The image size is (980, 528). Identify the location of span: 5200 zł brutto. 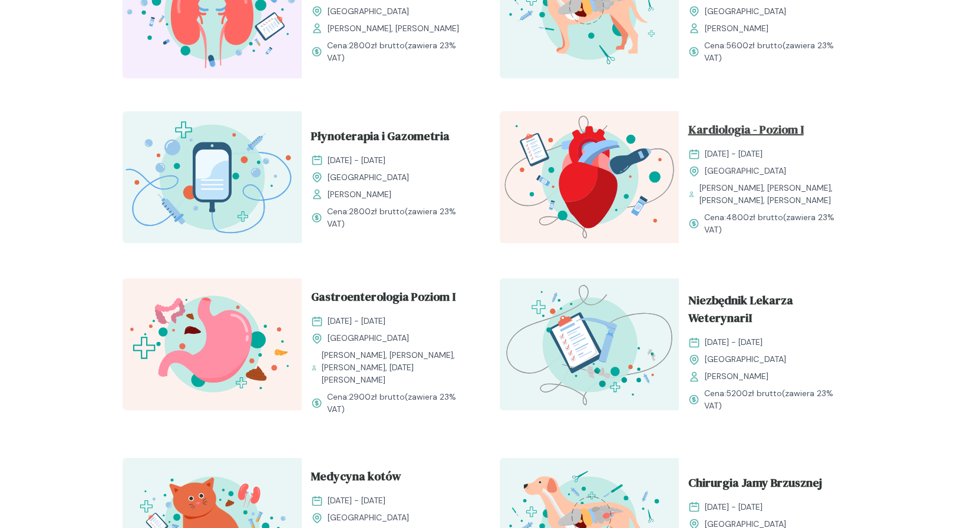
(754, 393).